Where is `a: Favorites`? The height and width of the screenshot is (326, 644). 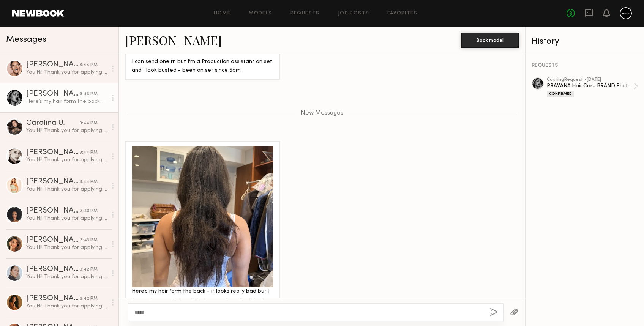
a: Favorites is located at coordinates (402, 13).